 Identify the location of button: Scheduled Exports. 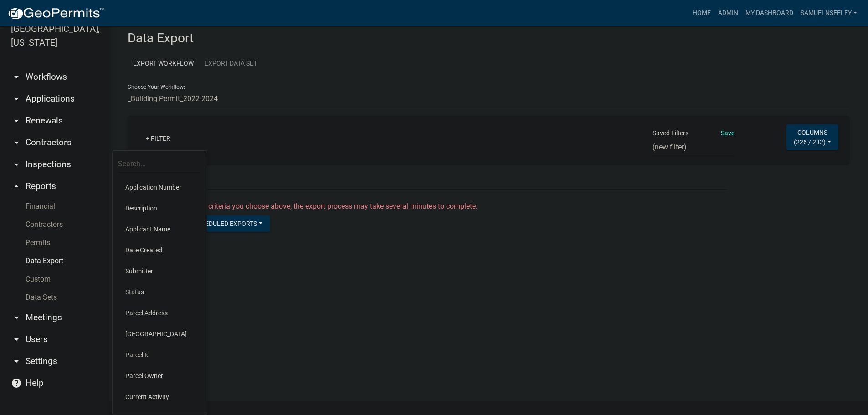
(228, 224).